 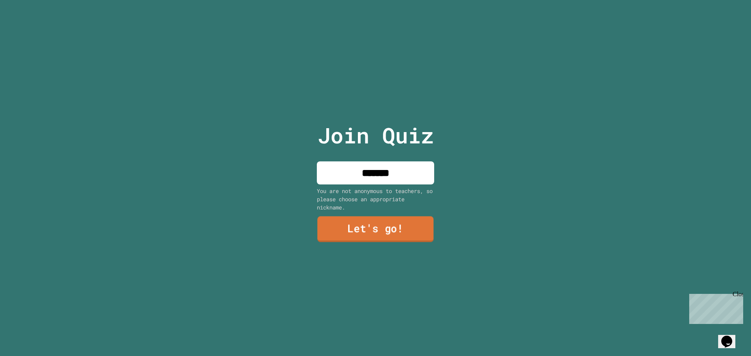 What do you see at coordinates (29, 26) in the screenshot?
I see `div: Chat with us now!Close` at bounding box center [29, 26].